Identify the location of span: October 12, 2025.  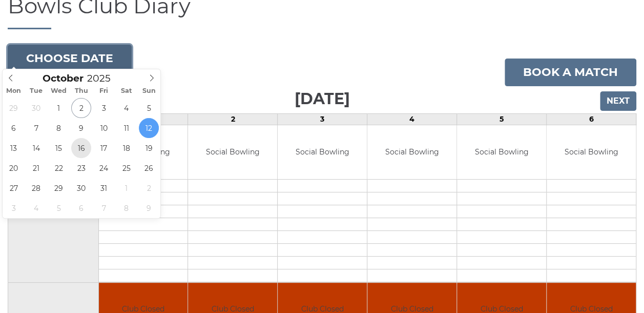
(148, 127).